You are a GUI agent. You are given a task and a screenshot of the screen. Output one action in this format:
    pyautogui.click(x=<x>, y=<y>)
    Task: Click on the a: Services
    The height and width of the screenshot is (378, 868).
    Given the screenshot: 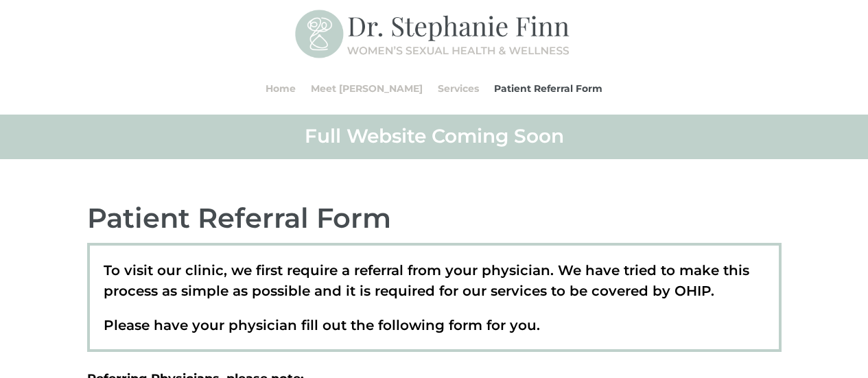 What is the action you would take?
    pyautogui.click(x=458, y=88)
    